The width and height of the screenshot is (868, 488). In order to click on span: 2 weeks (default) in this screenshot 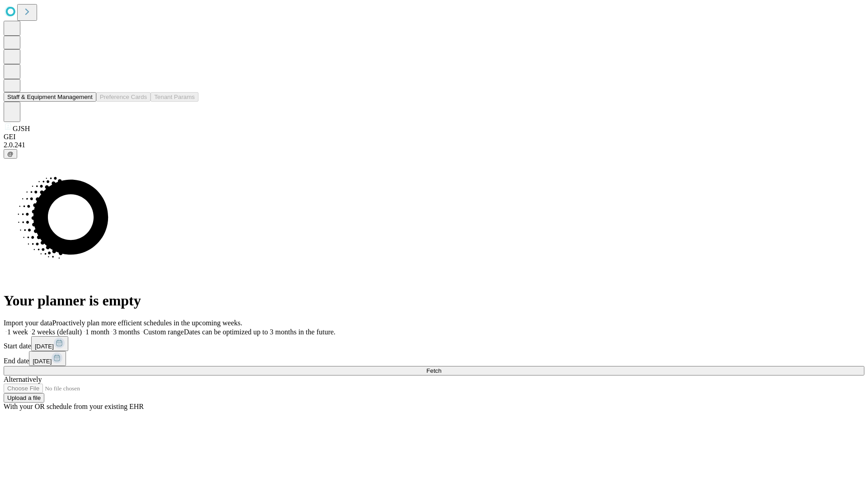, I will do `click(57, 332)`.